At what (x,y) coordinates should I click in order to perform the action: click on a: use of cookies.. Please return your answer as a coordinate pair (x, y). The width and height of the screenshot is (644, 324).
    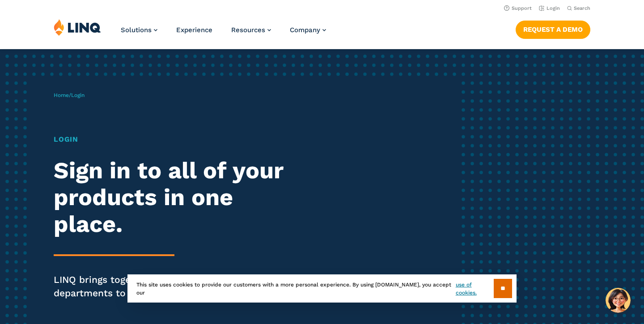
    Looking at the image, I should click on (474, 289).